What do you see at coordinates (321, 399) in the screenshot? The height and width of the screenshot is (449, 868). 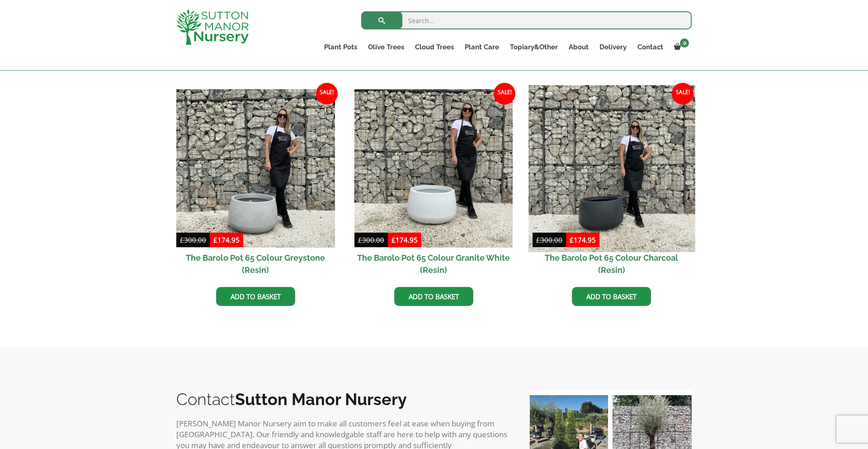 I see `b: Sutton Manor Nursery` at bounding box center [321, 399].